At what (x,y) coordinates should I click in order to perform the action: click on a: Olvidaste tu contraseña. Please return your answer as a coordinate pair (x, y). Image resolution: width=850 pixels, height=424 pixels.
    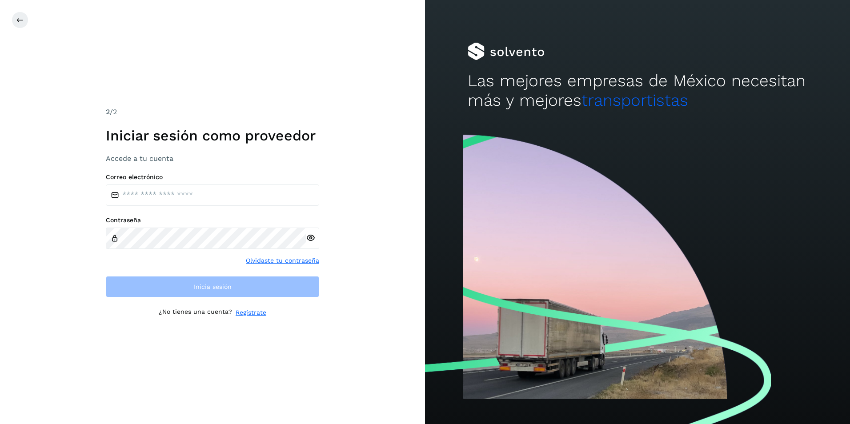
    Looking at the image, I should click on (282, 261).